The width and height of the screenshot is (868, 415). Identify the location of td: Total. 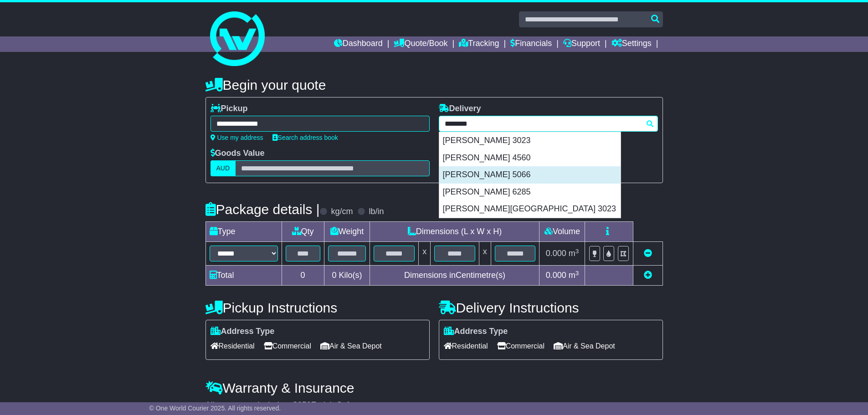
(244, 276).